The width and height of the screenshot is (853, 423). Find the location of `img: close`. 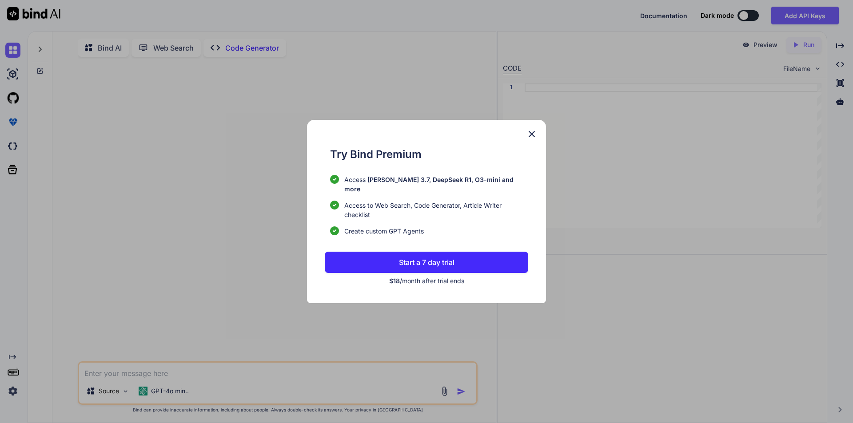

img: close is located at coordinates (532, 134).